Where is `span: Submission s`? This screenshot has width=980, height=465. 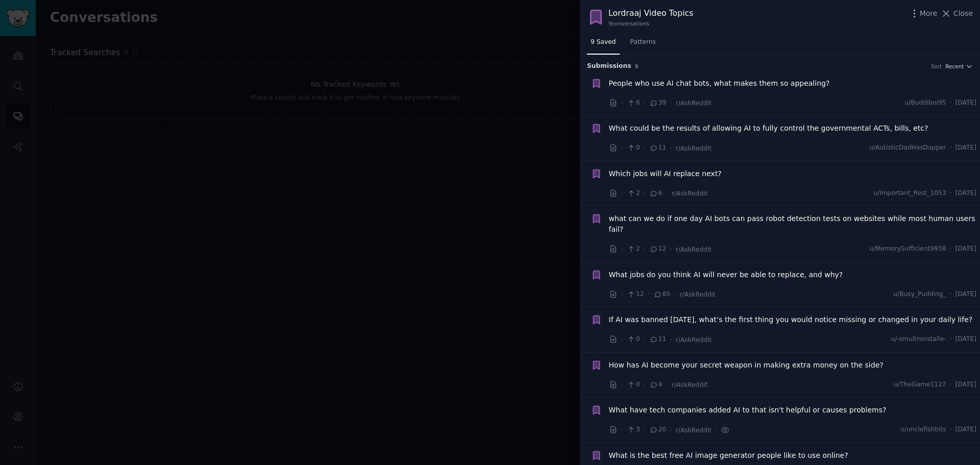
span: Submission s is located at coordinates (609, 66).